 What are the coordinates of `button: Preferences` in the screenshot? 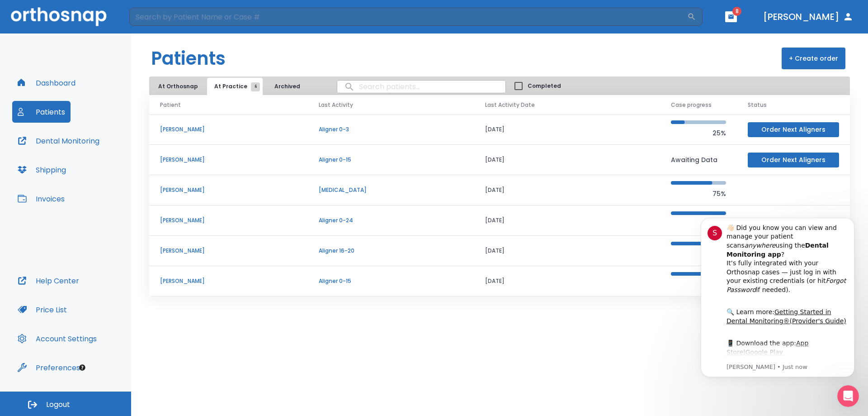 It's located at (49, 367).